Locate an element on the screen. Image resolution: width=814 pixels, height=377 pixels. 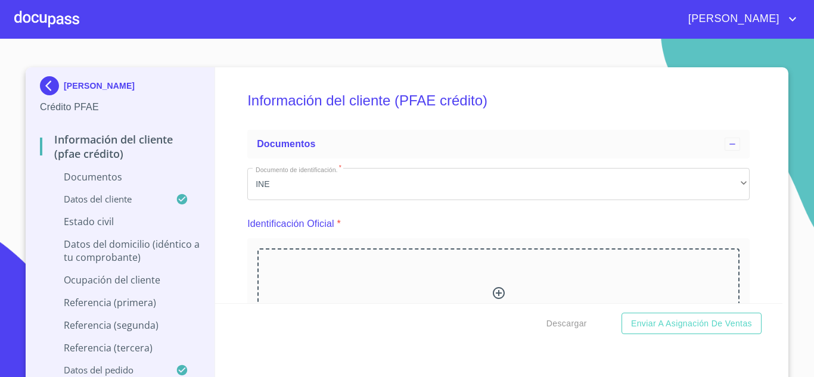
p: Referencia (segunda) is located at coordinates (120, 325).